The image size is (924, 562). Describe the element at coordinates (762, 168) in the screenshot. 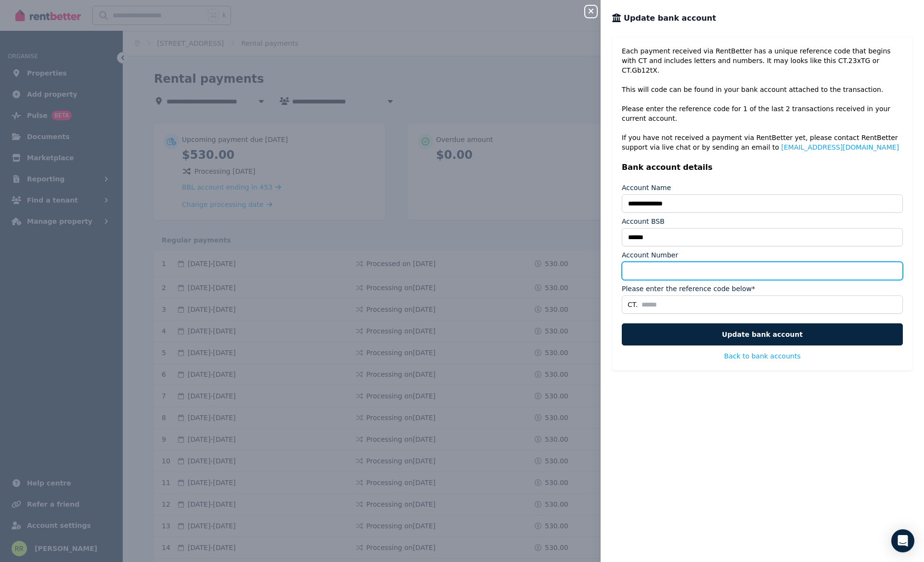

I see `p: Bank account details` at that location.